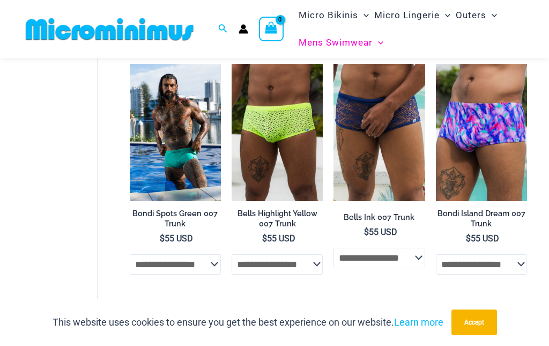 This screenshot has height=346, width=549. What do you see at coordinates (481, 132) in the screenshot?
I see `a: Bondi Island Dream 007 Trunk 01Bondi Island Dream 007 Trunk 03Bondi Island Dream 007 Trunk 03` at bounding box center [481, 132].